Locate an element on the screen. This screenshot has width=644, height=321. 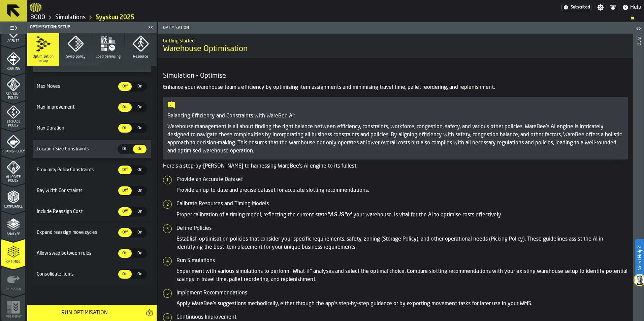
p: Warehouse management is all about finding the right balance between efficiency, constraints, work... is located at coordinates (395, 139).